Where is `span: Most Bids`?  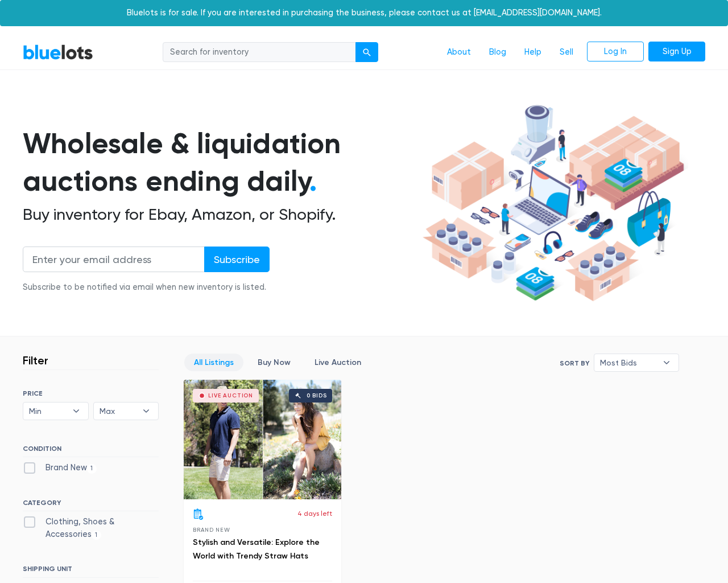 span: Most Bids is located at coordinates (629, 363).